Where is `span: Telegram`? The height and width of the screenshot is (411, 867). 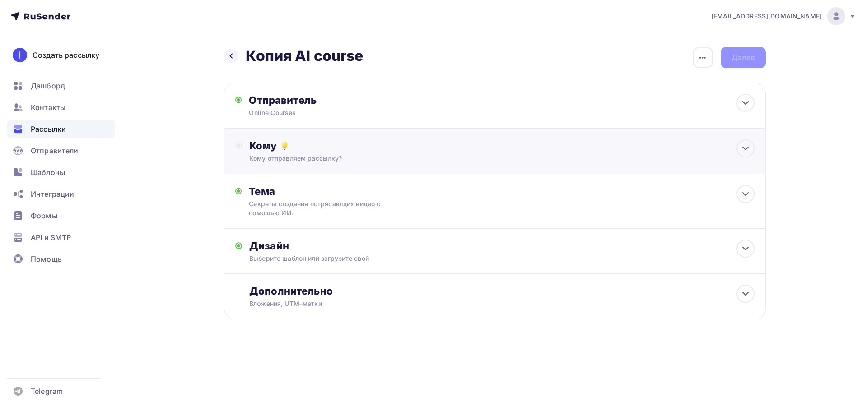 span: Telegram is located at coordinates (46, 391).